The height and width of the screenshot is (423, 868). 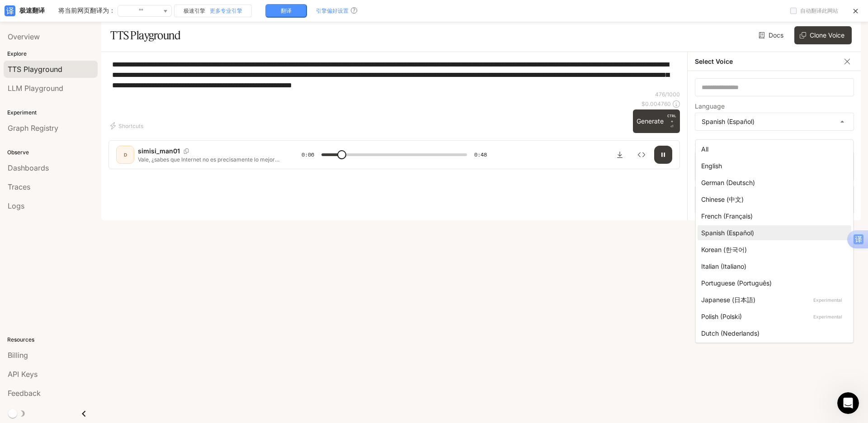 What do you see at coordinates (773, 316) in the screenshot?
I see `div: Polish (Polski)` at bounding box center [773, 316].